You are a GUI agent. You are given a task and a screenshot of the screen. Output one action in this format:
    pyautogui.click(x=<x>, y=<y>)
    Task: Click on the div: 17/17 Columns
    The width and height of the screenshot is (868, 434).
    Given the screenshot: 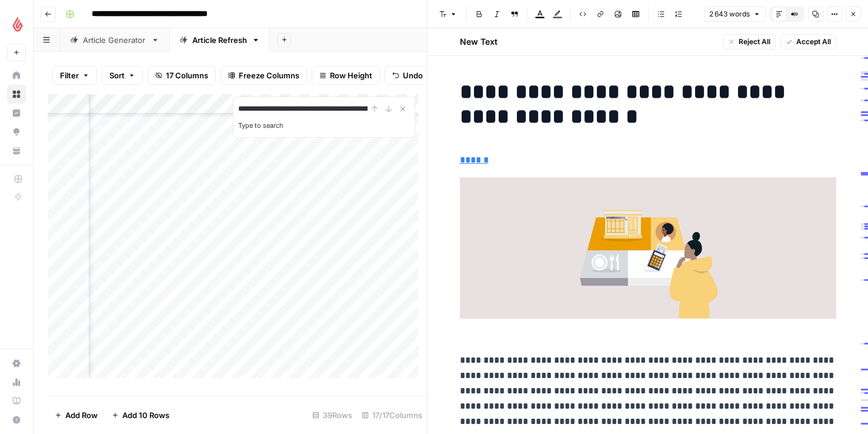 What is the action you would take?
    pyautogui.click(x=392, y=415)
    